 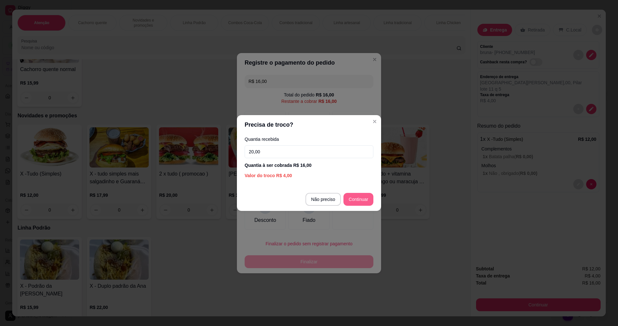 What do you see at coordinates (358, 200) in the screenshot?
I see `button: Continuar` at bounding box center [358, 200].